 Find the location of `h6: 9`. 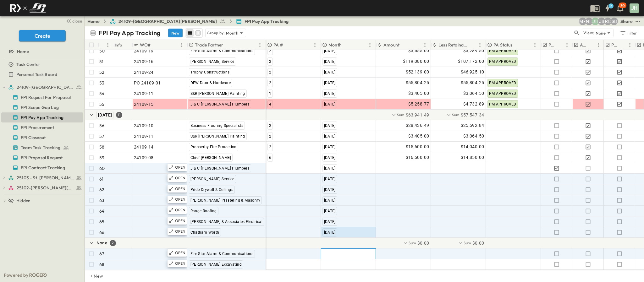

h6: 9 is located at coordinates (611, 6).